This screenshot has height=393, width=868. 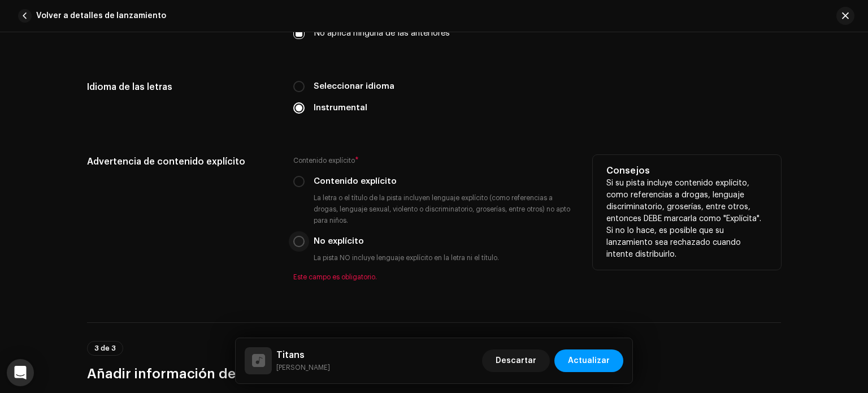 I want to click on span: Descartar, so click(x=516, y=361).